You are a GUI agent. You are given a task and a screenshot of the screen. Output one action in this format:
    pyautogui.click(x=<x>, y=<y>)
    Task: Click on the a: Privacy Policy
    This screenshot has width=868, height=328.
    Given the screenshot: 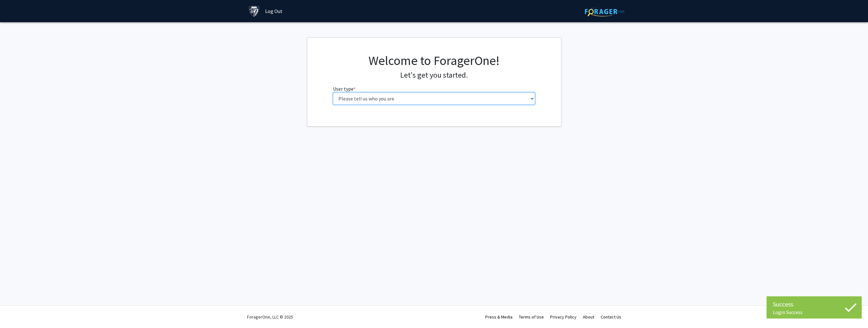 What is the action you would take?
    pyautogui.click(x=563, y=317)
    